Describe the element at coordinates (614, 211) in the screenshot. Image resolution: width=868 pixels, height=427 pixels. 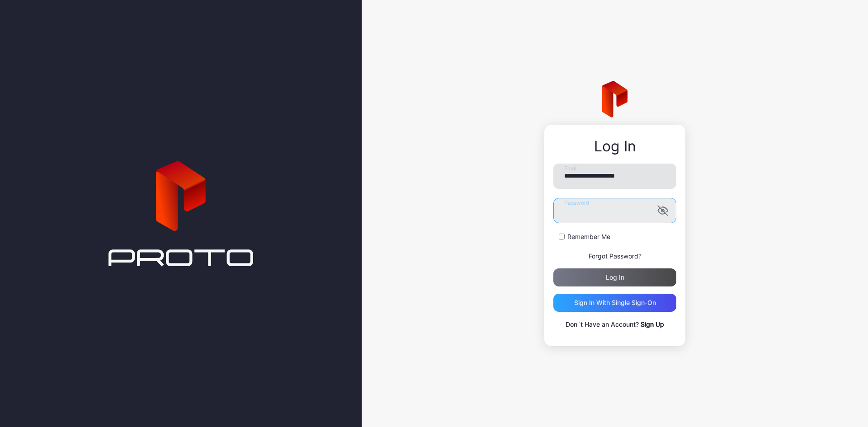
I see `input: Password` at that location.